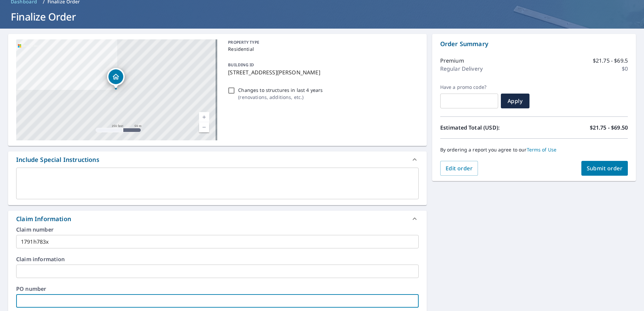 The width and height of the screenshot is (644, 311). I want to click on label: Claim information, so click(217, 259).